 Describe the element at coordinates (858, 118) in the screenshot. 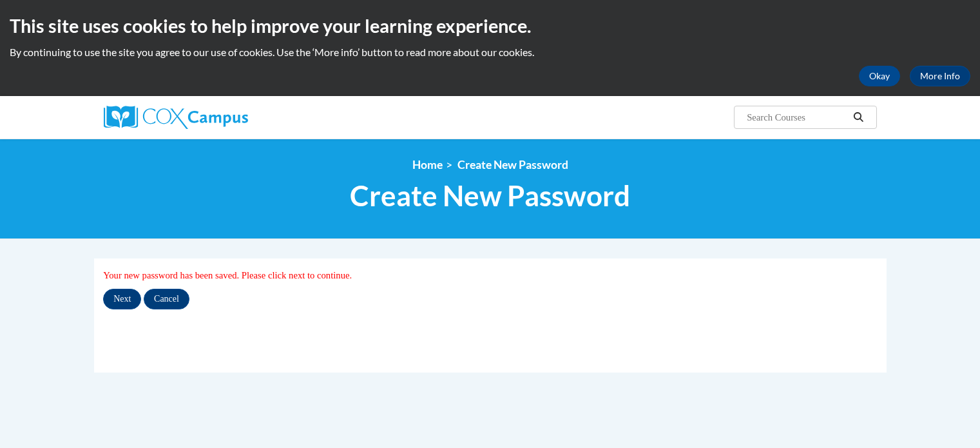

I see `button: Search` at that location.